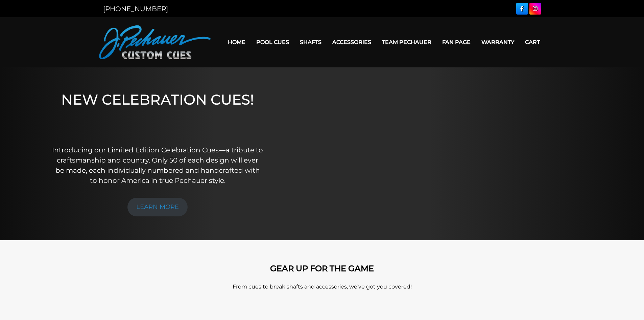  Describe the element at coordinates (157, 113) in the screenshot. I see `h1: NEW CELEBRATION CUES!` at that location.